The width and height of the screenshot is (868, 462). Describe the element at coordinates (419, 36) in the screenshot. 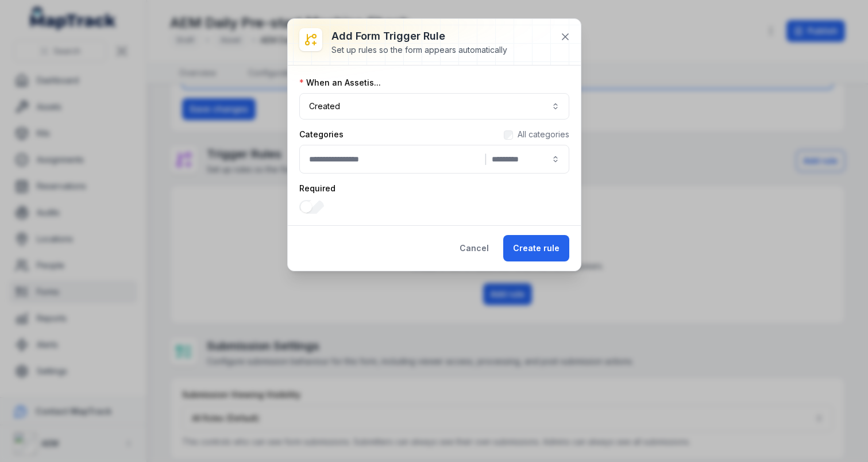

I see `h3: Add form trigger rule` at that location.